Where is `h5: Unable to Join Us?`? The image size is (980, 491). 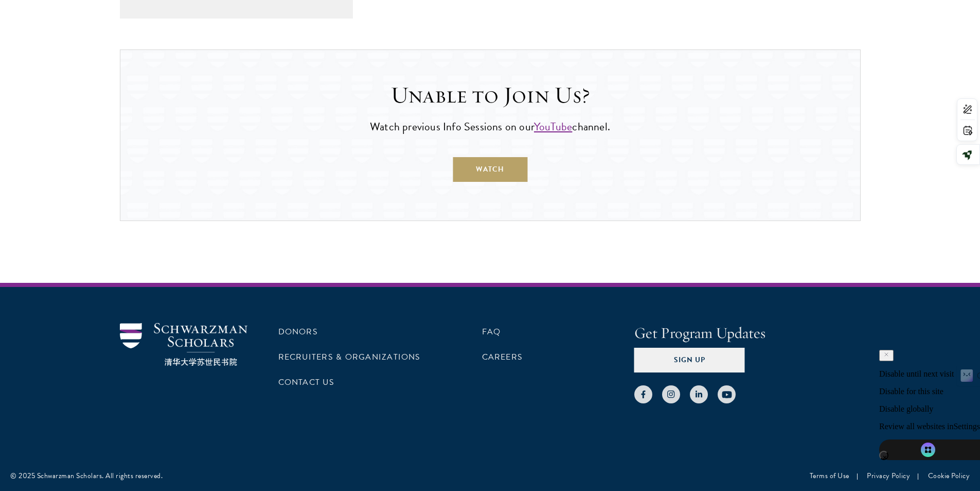 h5: Unable to Join Us? is located at coordinates (491, 95).